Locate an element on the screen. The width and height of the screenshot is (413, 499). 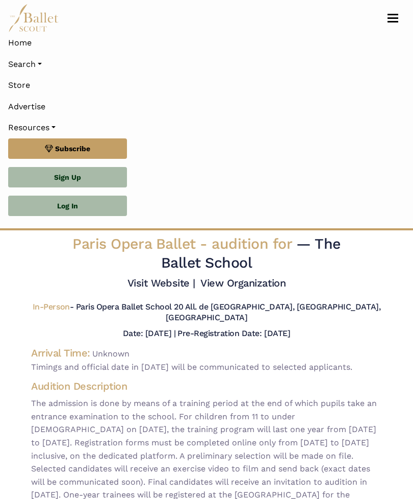
button: Toggle navigation is located at coordinates (393, 18).